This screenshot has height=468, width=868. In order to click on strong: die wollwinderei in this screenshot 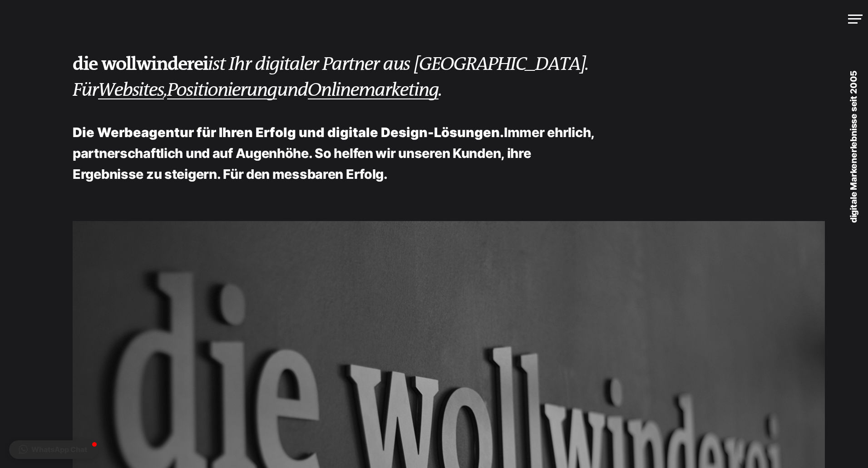, I will do `click(140, 64)`.